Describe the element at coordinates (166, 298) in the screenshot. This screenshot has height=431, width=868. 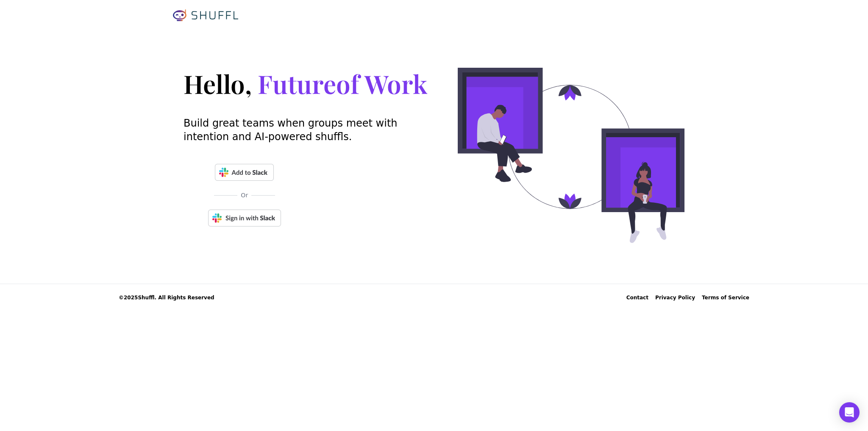
I see `span: © 2025 Shuffl. All Rights Reserved` at that location.